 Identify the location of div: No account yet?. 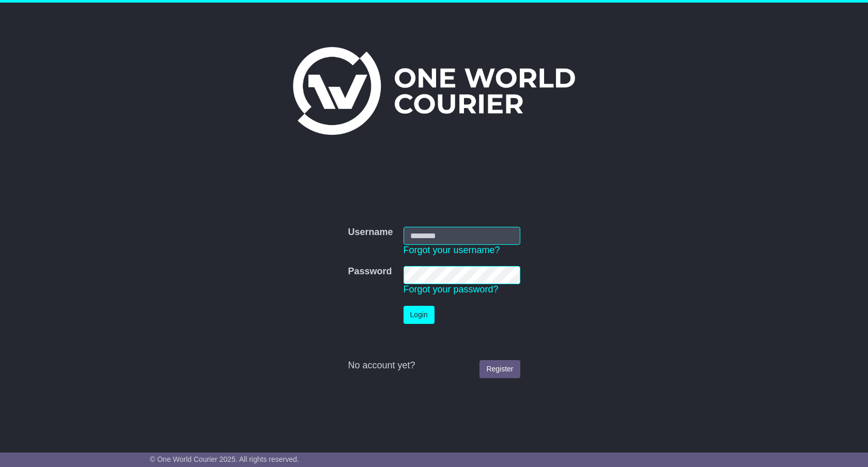
(434, 366).